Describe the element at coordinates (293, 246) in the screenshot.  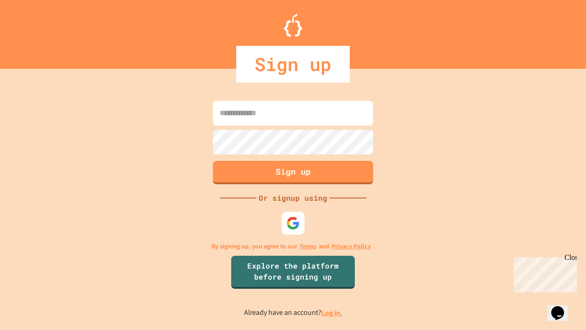
I see `p: By signing up, you agree to our and .` at that location.